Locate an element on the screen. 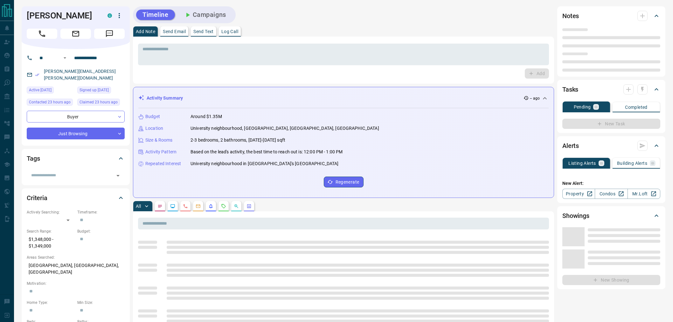 This screenshot has height=322, width=673. svg: Emails is located at coordinates (198, 206).